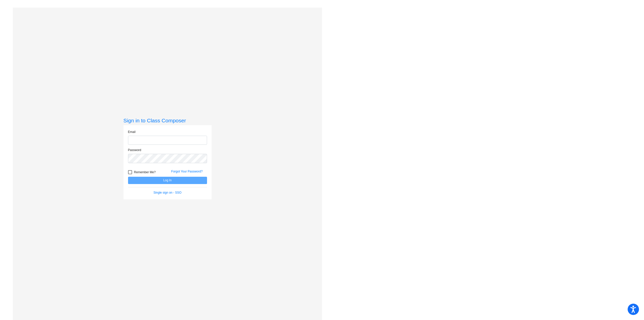 This screenshot has height=320, width=644. I want to click on span: Remember Me?, so click(145, 172).